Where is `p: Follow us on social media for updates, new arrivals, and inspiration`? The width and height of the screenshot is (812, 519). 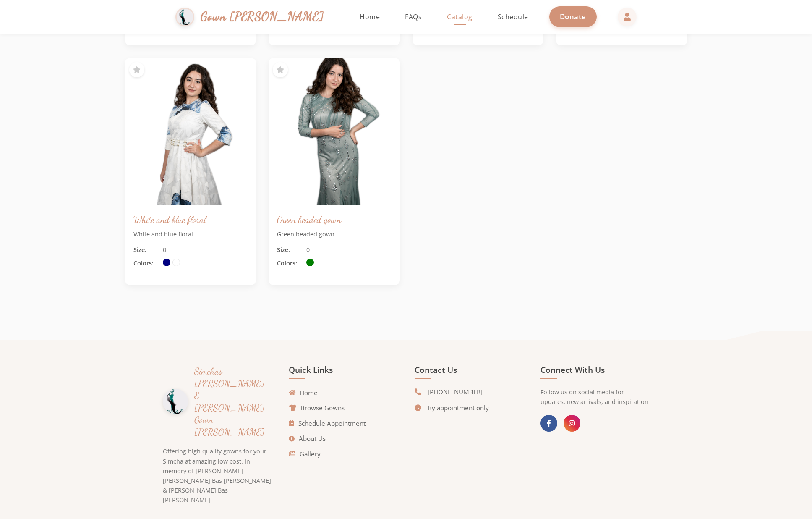
p: Follow us on social media for updates, new arrivals, and inspiration is located at coordinates (595, 397).